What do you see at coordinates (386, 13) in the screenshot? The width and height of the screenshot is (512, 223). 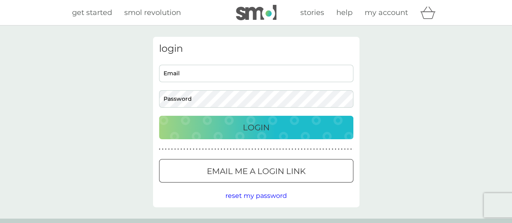 I see `a: my account` at bounding box center [386, 13].